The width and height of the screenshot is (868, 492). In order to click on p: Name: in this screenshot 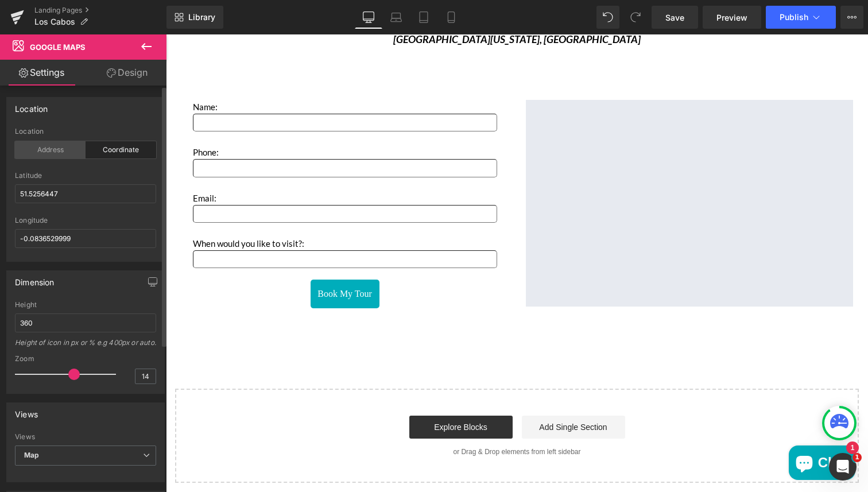, I will do `click(179, 73)`.